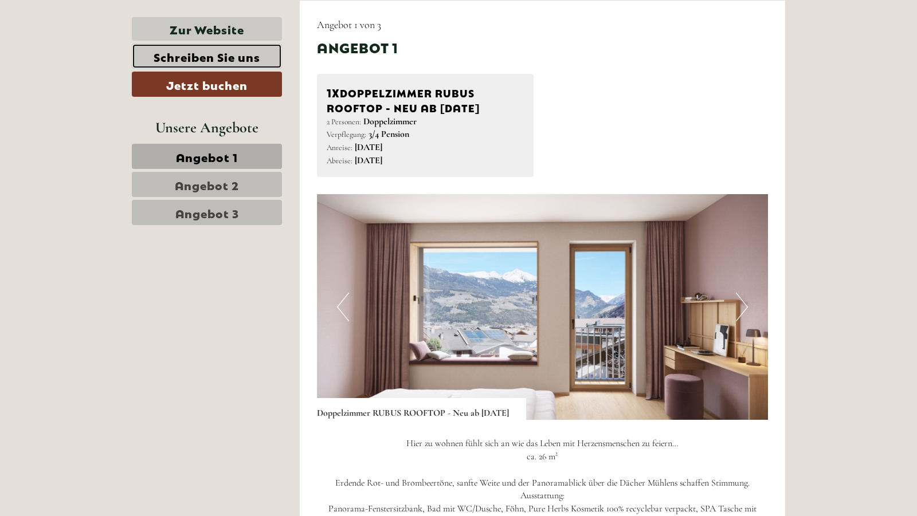  I want to click on b: 3/4 Pension, so click(388, 134).